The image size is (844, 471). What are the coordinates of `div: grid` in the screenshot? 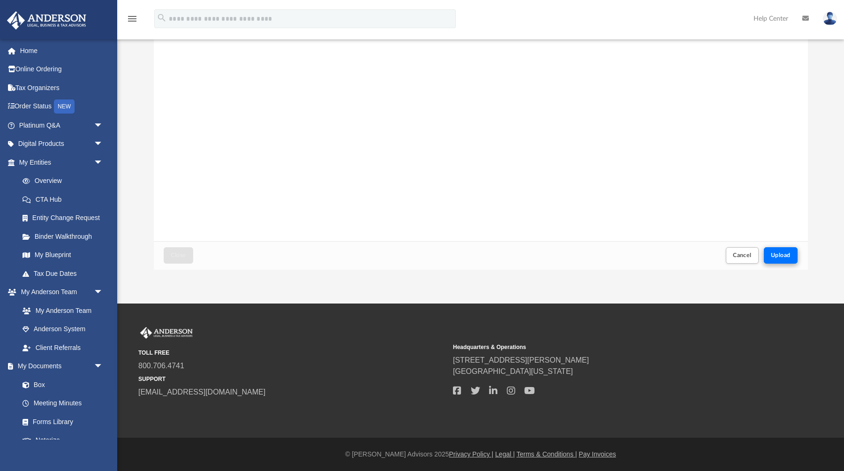 It's located at (481, 122).